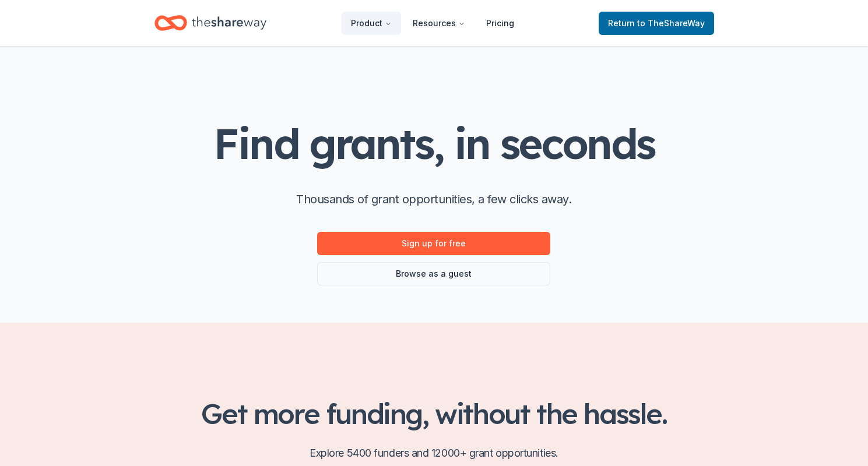  I want to click on span: to TheShareWay, so click(671, 23).